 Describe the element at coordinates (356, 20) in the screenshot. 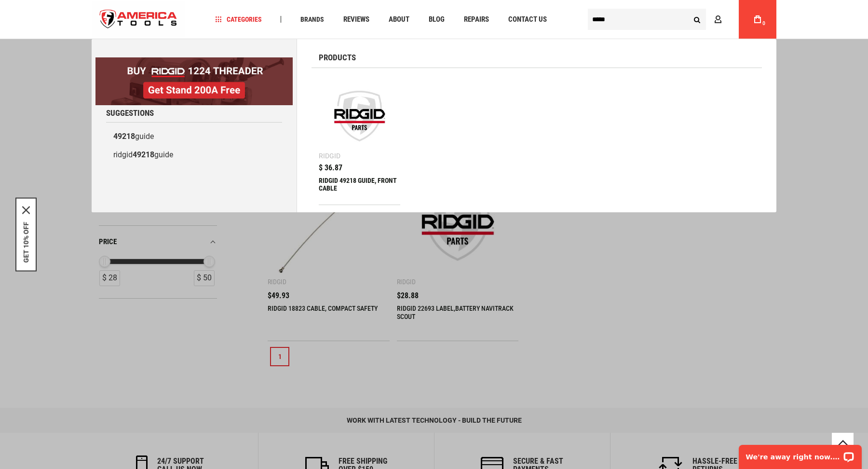

I see `span: Reviews` at that location.